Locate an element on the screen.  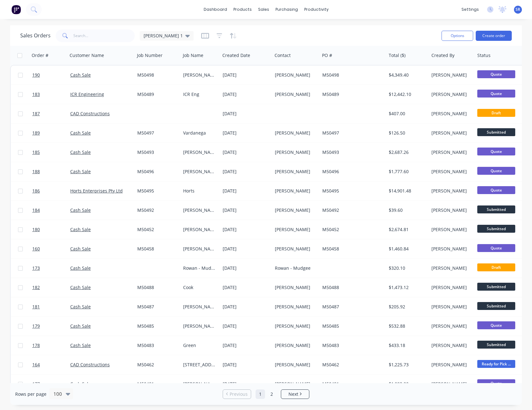
div: ICR Eng is located at coordinates (200, 94).